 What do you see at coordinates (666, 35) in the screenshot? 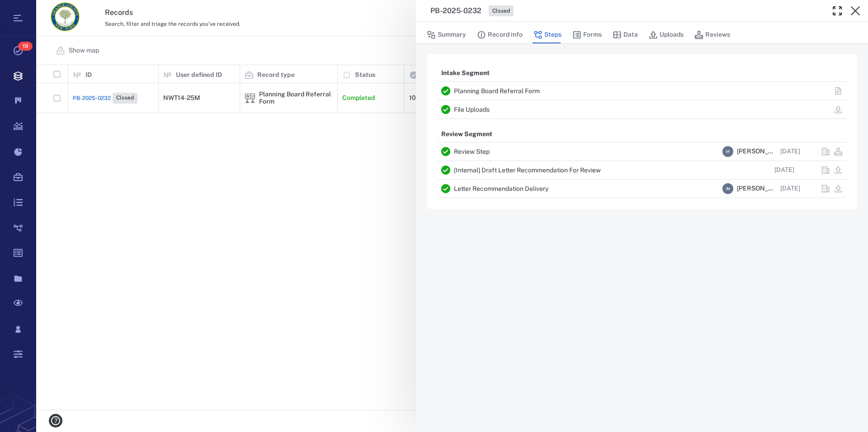
I see `button: Uploads` at bounding box center [666, 35].